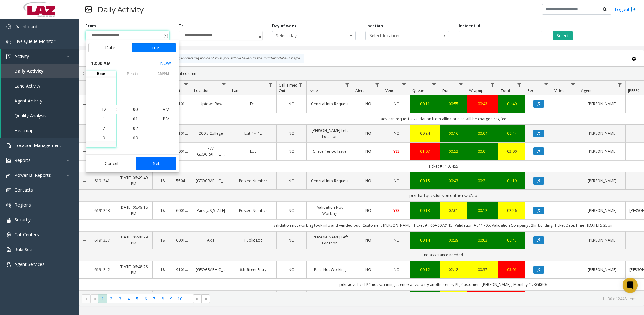  What do you see at coordinates (511, 151) in the screenshot?
I see `a: 02:00` at bounding box center [511, 151].